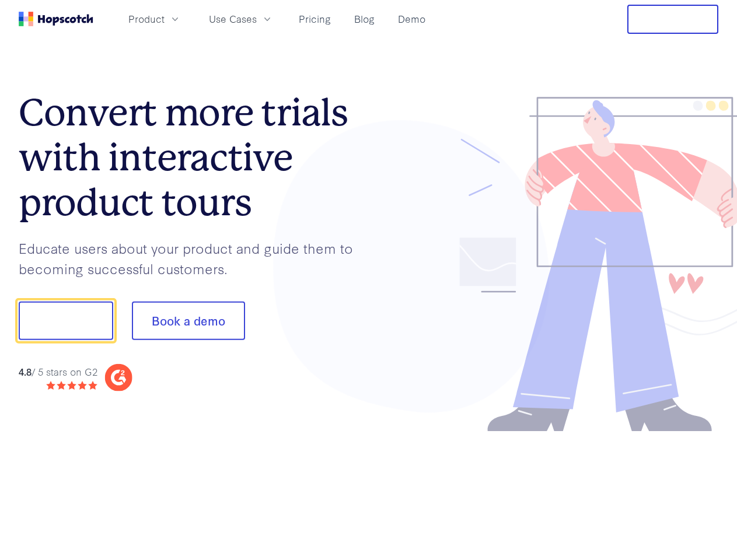 This screenshot has width=737, height=560. Describe the element at coordinates (188, 321) in the screenshot. I see `a: Book a demo` at that location.